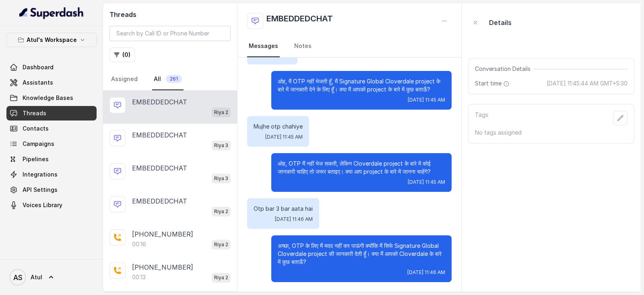 The height and width of the screenshot is (295, 644). What do you see at coordinates (283, 209) in the screenshot?
I see `p: Otp bar 3 bar aata hai` at bounding box center [283, 209].